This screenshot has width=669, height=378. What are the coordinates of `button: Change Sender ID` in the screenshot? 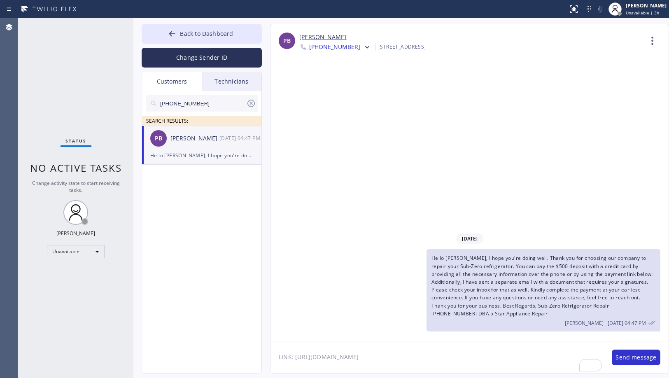 It's located at (202, 58).